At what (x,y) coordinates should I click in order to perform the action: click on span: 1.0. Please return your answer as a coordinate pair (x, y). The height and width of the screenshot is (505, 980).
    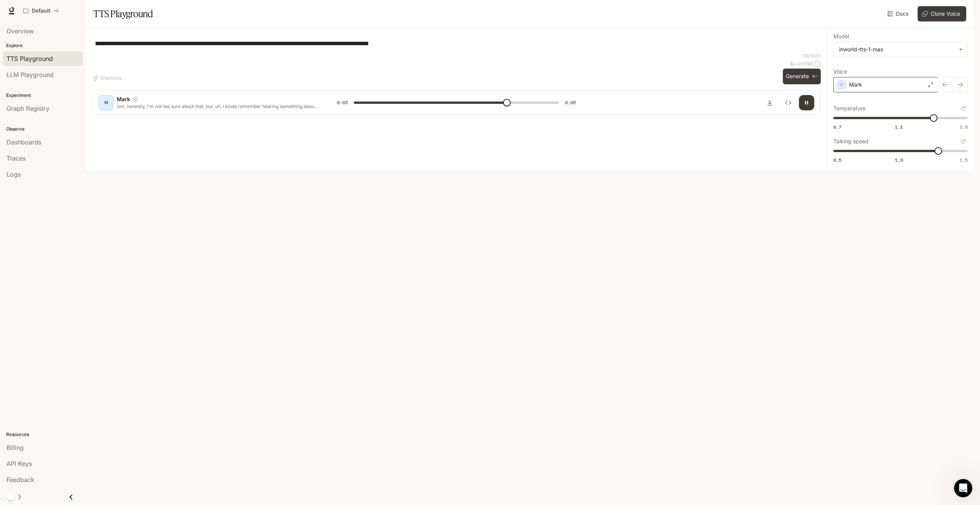
    Looking at the image, I should click on (899, 160).